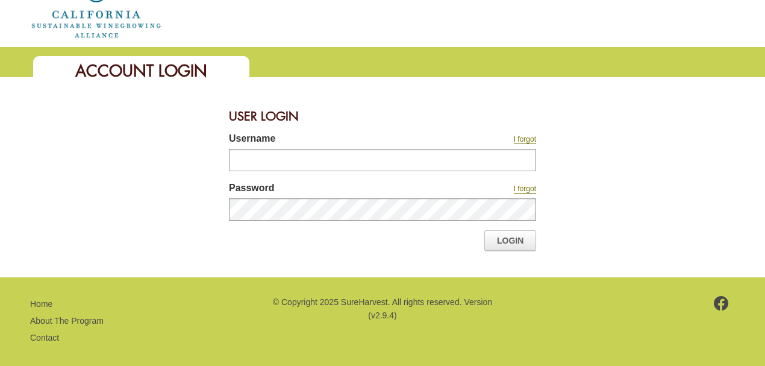  I want to click on a: Home, so click(41, 304).